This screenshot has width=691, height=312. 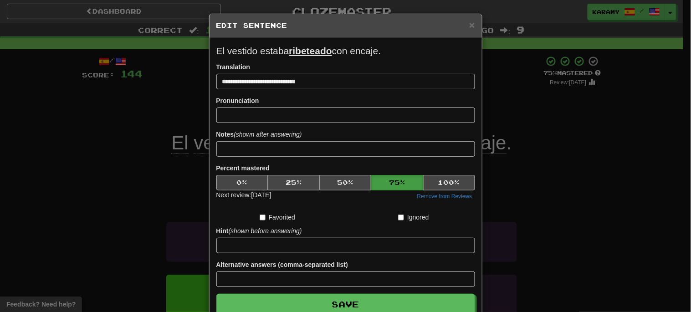 I want to click on u: ribeteado, so click(x=310, y=51).